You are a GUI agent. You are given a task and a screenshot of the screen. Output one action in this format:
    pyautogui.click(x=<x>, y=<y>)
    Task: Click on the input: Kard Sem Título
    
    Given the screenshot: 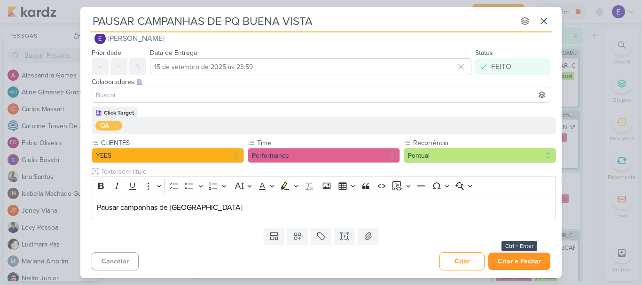 What is the action you would take?
    pyautogui.click(x=302, y=21)
    